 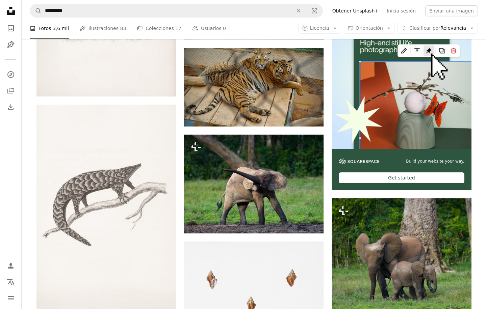 I want to click on button: Clasificar porRelevancia, so click(x=437, y=28).